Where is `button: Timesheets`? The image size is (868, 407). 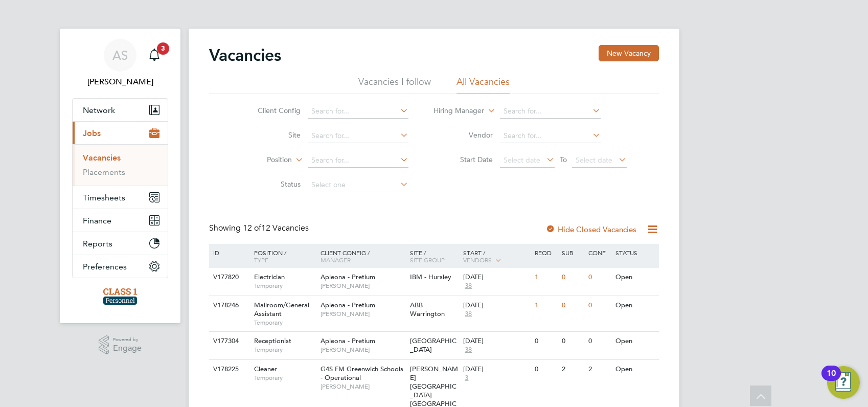
button: Timesheets is located at coordinates (120, 198).